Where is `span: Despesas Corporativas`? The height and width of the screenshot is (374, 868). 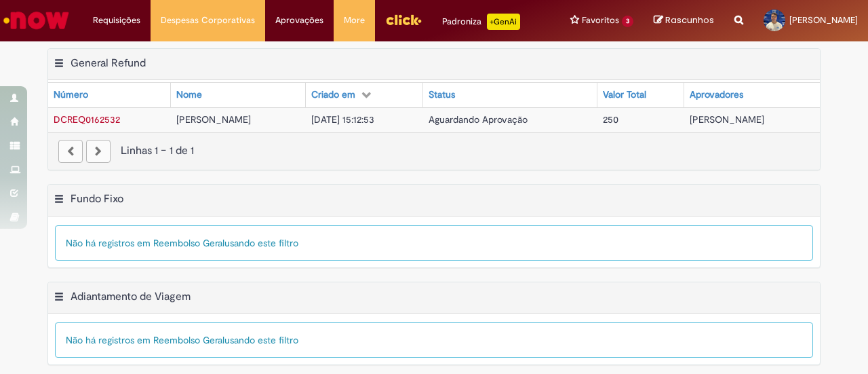 span: Despesas Corporativas is located at coordinates (207, 21).